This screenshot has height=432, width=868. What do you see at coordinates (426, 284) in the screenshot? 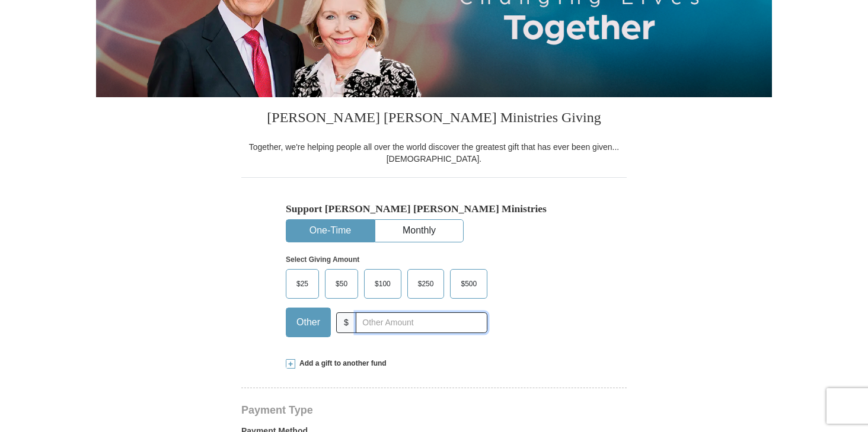
I see `span: $250` at bounding box center [426, 284].